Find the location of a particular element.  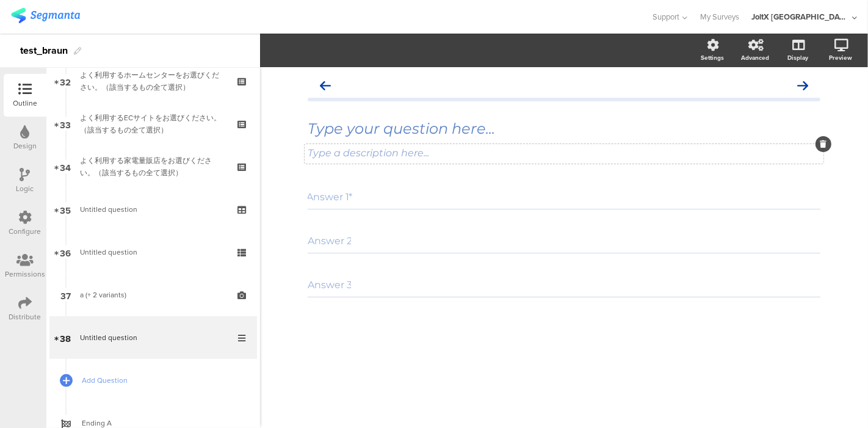

div: よく利用するECサイトをお選びください。（該当するもの全て選択） is located at coordinates (152, 124).